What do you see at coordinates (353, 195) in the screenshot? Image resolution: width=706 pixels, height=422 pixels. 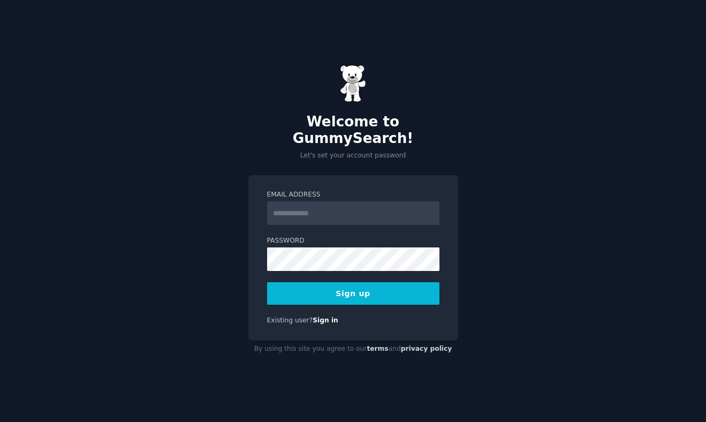 I see `label: Email Address` at bounding box center [353, 195].